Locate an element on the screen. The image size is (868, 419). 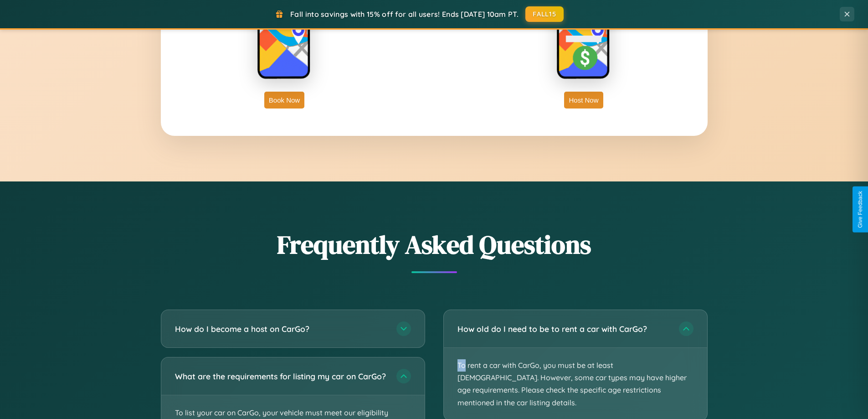
button: FALL15 is located at coordinates (544, 14).